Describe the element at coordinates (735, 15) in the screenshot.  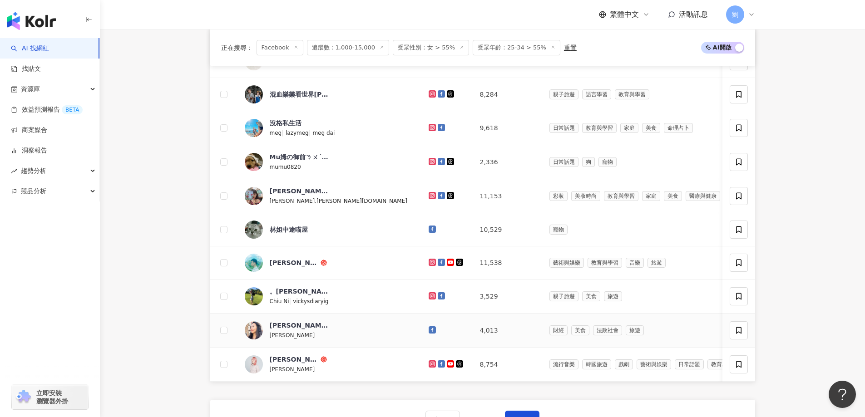
I see `span: 劉` at that location.